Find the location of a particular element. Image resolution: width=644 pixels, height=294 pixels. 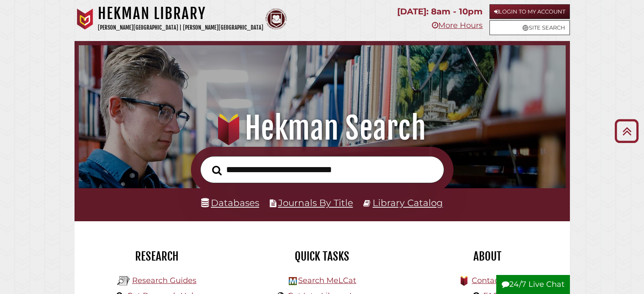

h1: Hekman Library is located at coordinates (180, 14).